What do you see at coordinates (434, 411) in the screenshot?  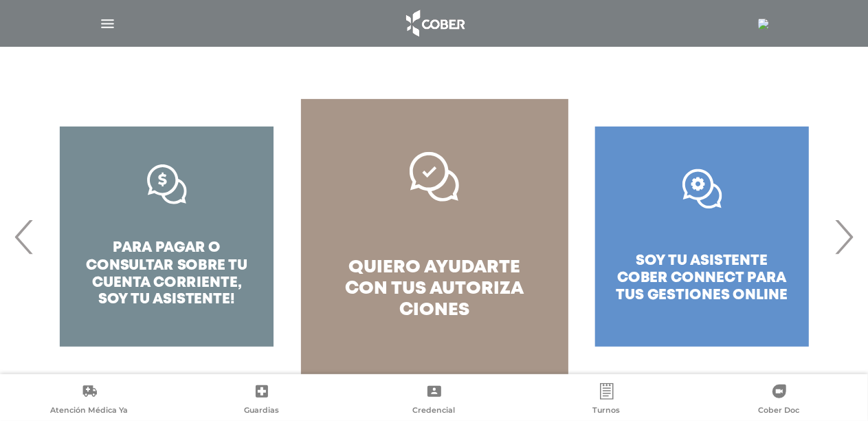 I see `span: Credencial` at bounding box center [434, 411].